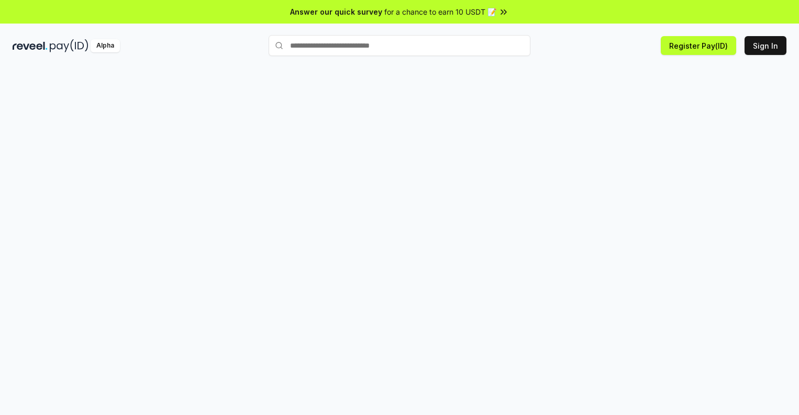  I want to click on img: pay_id, so click(69, 46).